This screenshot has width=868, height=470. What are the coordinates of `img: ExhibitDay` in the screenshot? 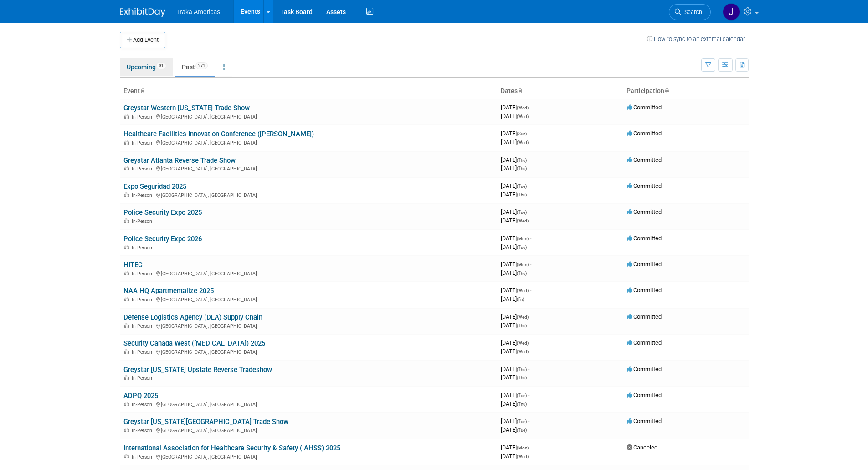 It's located at (143, 13).